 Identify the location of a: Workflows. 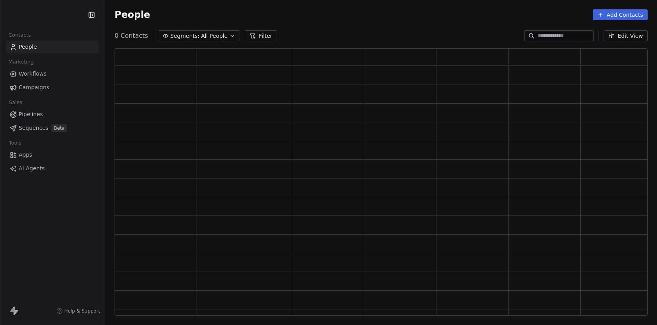
(52, 74).